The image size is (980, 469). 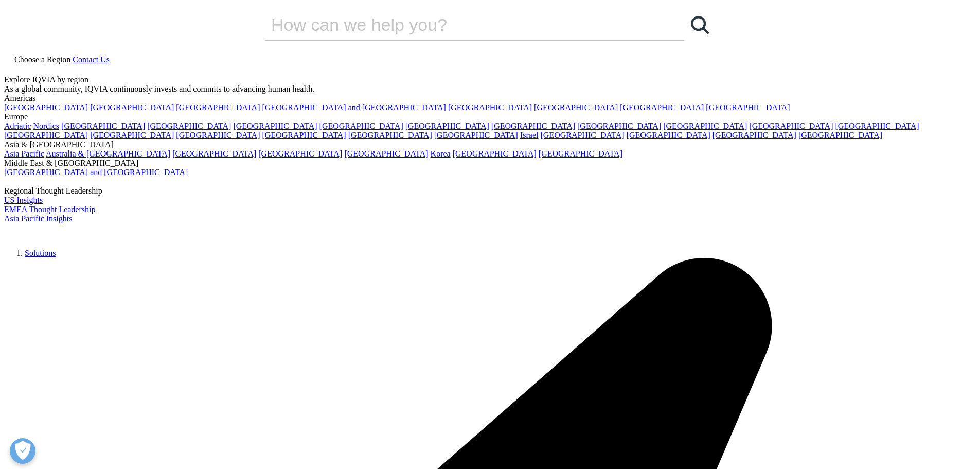 I want to click on svg: Search, so click(x=700, y=25).